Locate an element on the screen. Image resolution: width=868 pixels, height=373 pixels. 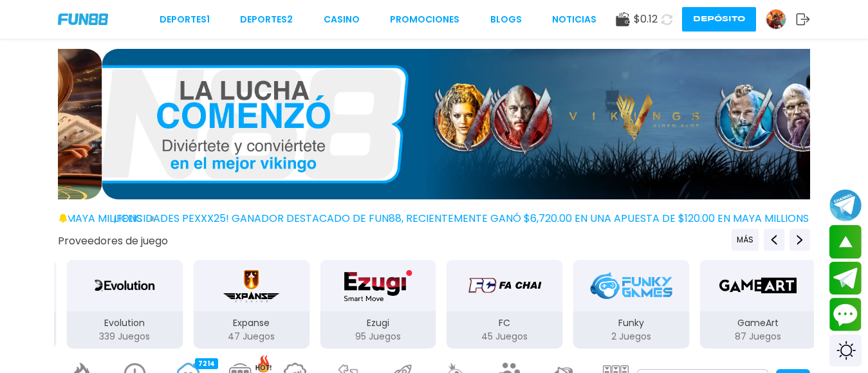
p: 95 Juegos is located at coordinates (378, 337).